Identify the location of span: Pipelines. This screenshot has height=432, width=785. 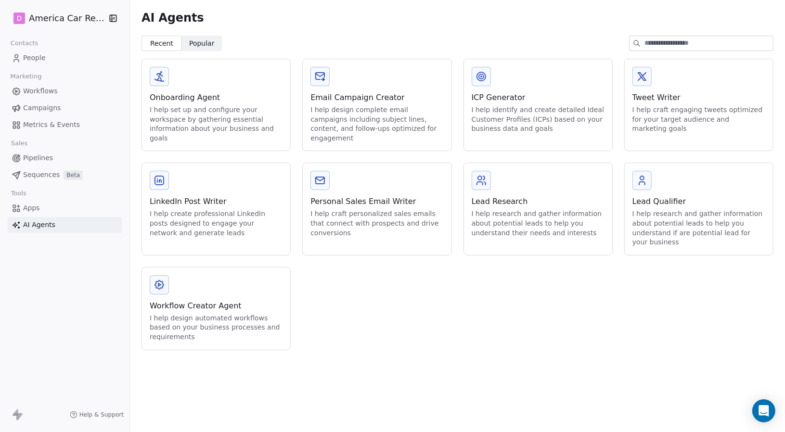
(38, 158).